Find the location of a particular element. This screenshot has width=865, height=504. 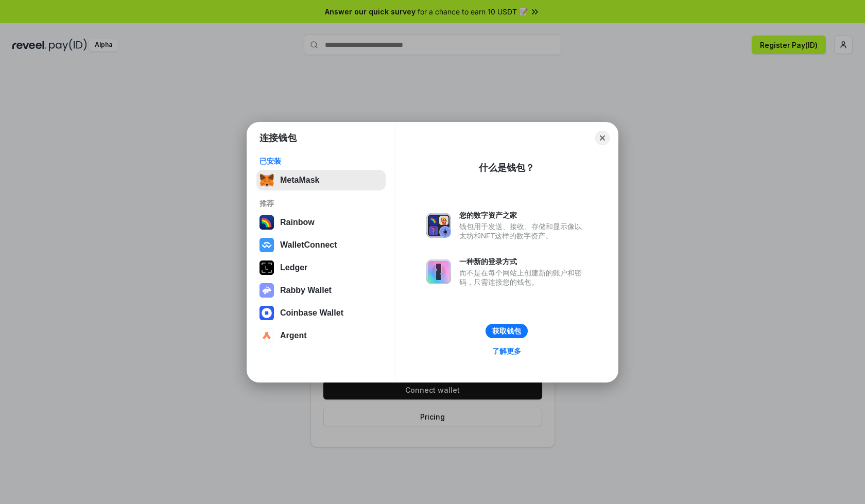

button: Rainbow is located at coordinates (321, 222).